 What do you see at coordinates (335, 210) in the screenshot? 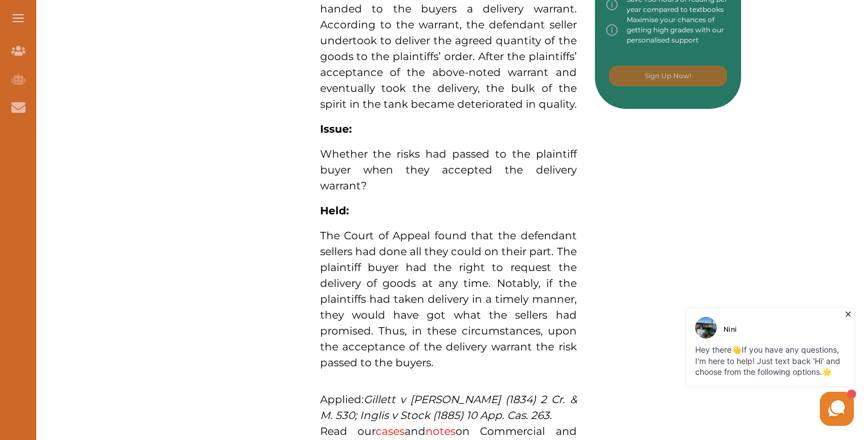
I see `strong: Held:` at bounding box center [335, 210].